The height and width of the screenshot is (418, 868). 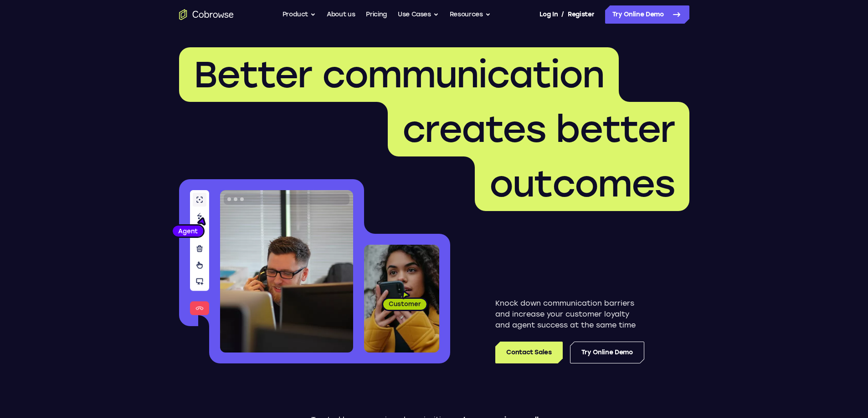 What do you see at coordinates (299, 14) in the screenshot?
I see `button: Product` at bounding box center [299, 14].